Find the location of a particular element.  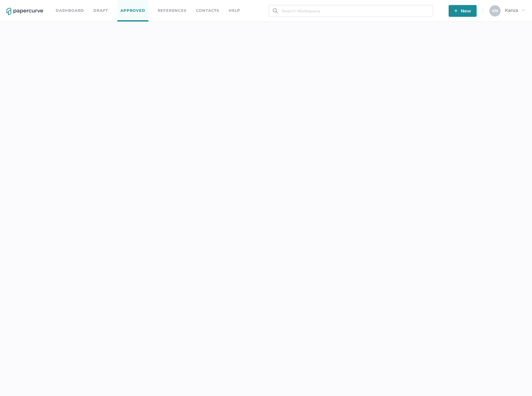

a: Contacts is located at coordinates (208, 11).